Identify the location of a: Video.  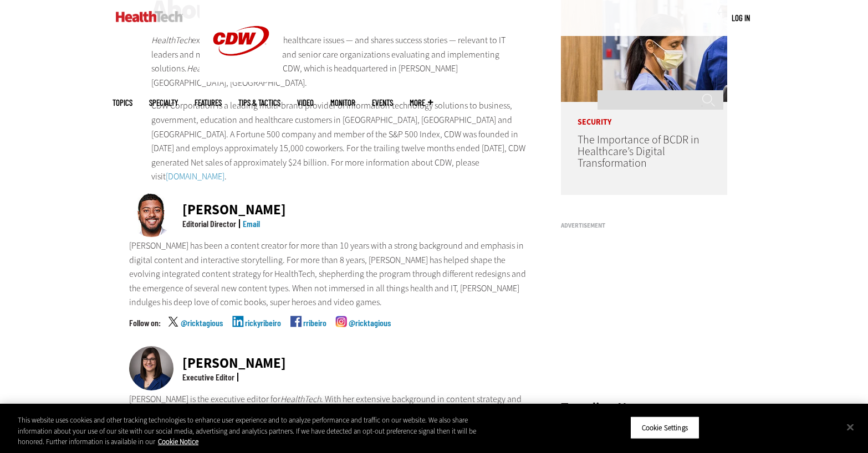
(305, 102).